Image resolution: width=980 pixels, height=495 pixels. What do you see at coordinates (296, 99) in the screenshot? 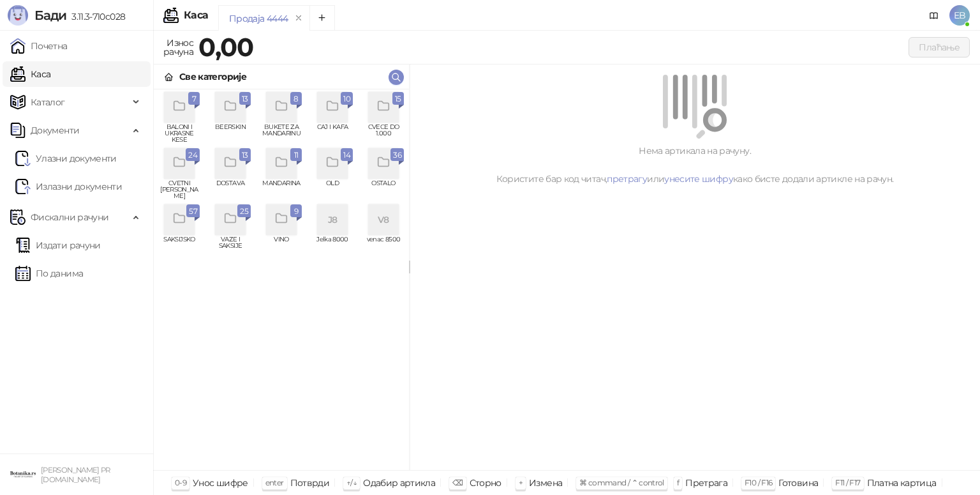
I see `span: 8` at bounding box center [296, 99].